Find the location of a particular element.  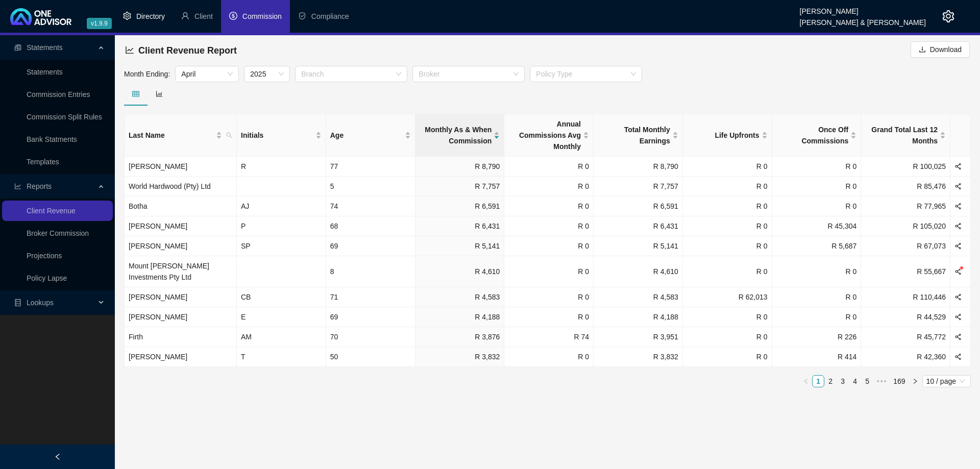

span: 71 is located at coordinates (334, 297).